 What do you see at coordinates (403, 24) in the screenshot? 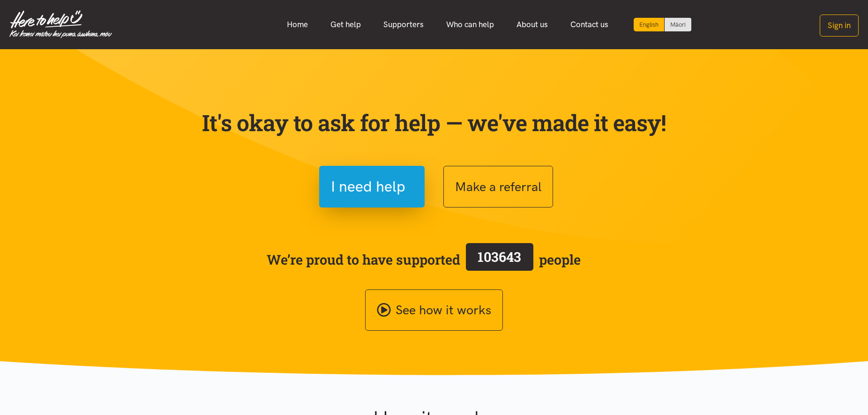
I see `a: Supporters` at bounding box center [403, 24].